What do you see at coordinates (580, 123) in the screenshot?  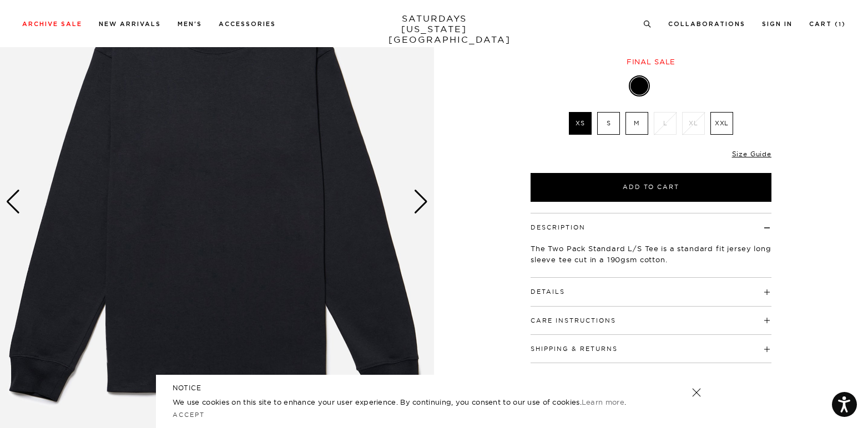 I see `label: XS` at bounding box center [580, 123].